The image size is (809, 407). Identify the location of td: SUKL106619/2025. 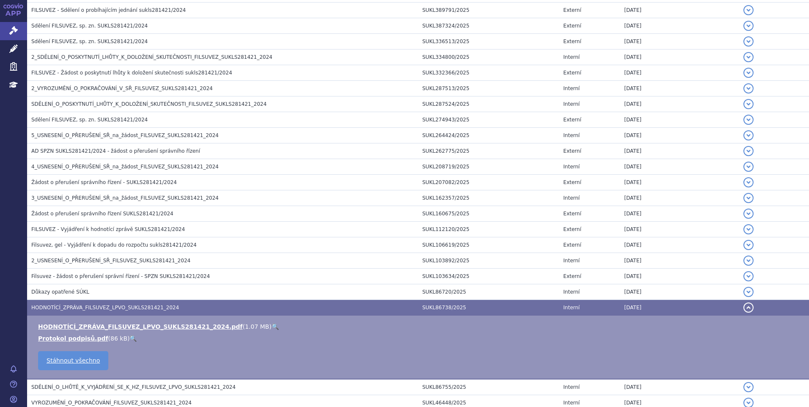
(488, 245).